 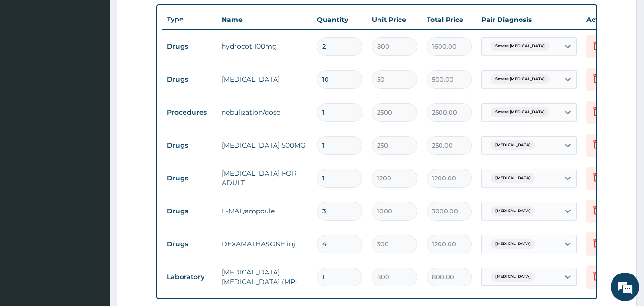 I want to click on th: Quantity, so click(x=340, y=20).